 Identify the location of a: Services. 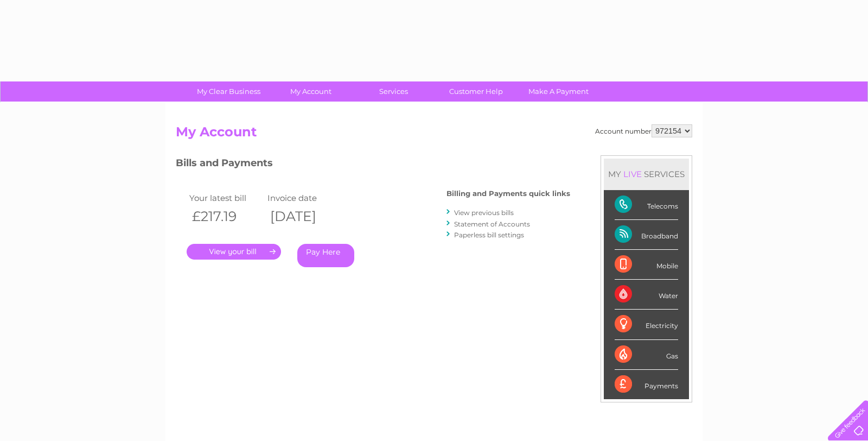
(393, 91).